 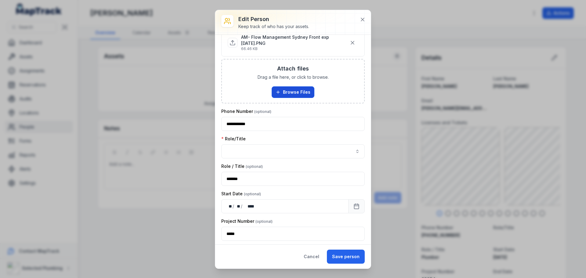 I want to click on span: Drag a file here, or click to browse., so click(x=293, y=77).